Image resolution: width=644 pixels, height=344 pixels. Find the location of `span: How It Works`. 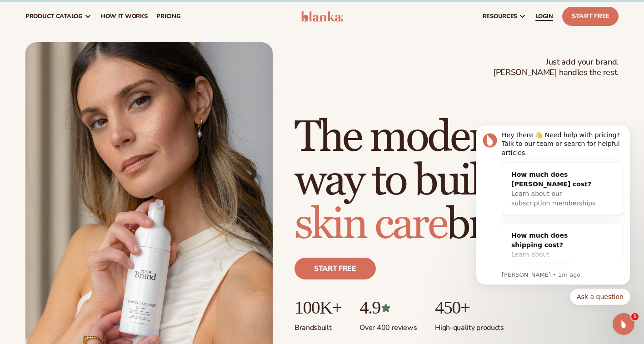

span: How It Works is located at coordinates (124, 16).